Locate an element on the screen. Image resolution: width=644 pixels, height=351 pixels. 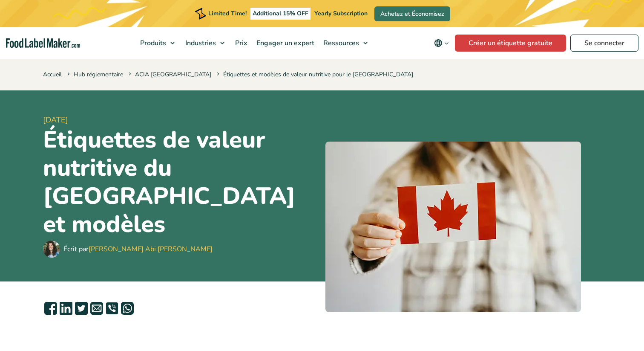
span: Yearly Subscription is located at coordinates (341, 13).